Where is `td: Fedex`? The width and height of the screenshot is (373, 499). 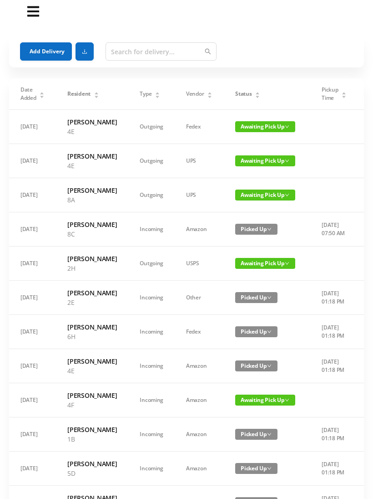 td: Fedex is located at coordinates (199, 332).